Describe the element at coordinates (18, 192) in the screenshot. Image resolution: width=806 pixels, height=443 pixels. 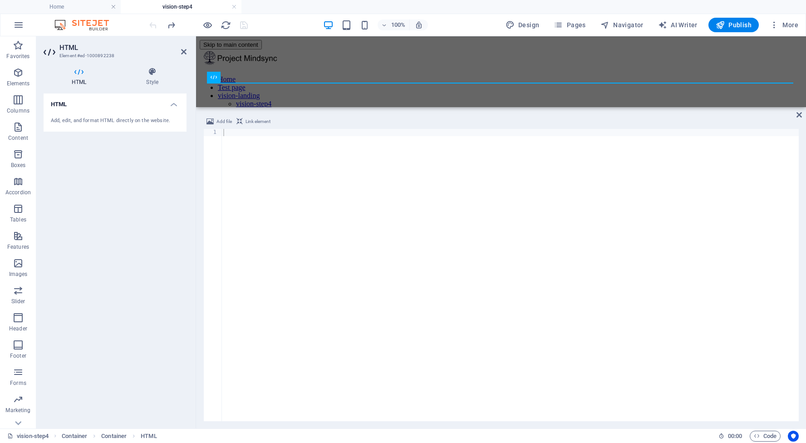
I see `p: Accordion` at that location.